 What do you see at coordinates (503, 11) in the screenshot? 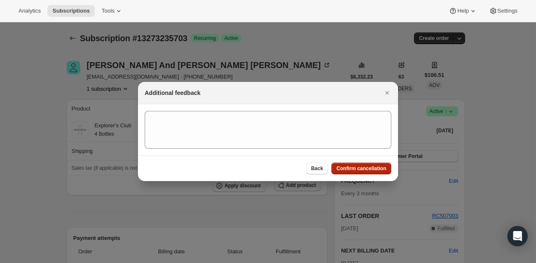
I see `button: Settings` at bounding box center [503, 11].